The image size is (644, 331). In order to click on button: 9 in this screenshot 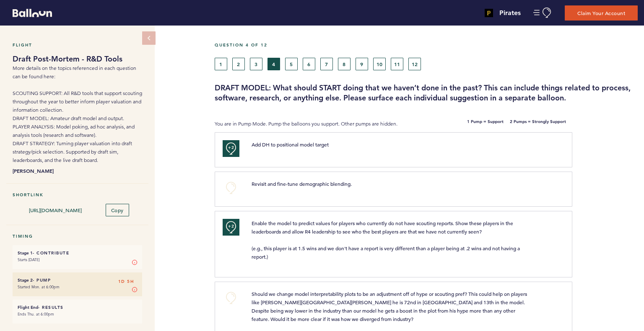, I will do `click(362, 64)`.